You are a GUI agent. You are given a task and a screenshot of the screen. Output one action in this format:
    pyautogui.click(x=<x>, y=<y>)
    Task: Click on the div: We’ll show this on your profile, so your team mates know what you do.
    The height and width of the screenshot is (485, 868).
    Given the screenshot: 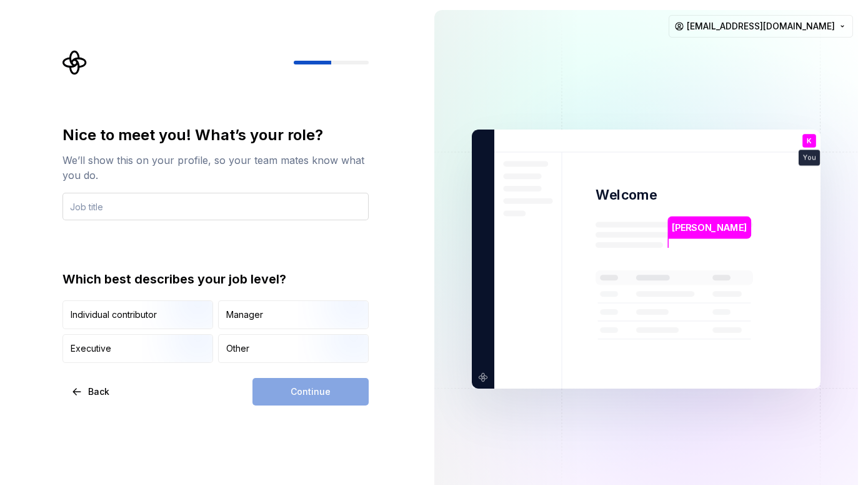 What is the action you would take?
    pyautogui.click(x=216, y=168)
    